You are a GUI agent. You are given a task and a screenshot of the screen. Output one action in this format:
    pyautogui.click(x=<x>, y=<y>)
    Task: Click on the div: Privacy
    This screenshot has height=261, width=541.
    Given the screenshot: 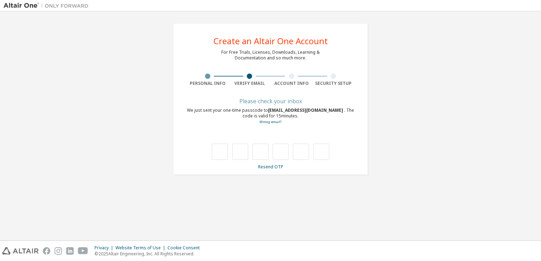 What is the action you would take?
    pyautogui.click(x=105, y=248)
    